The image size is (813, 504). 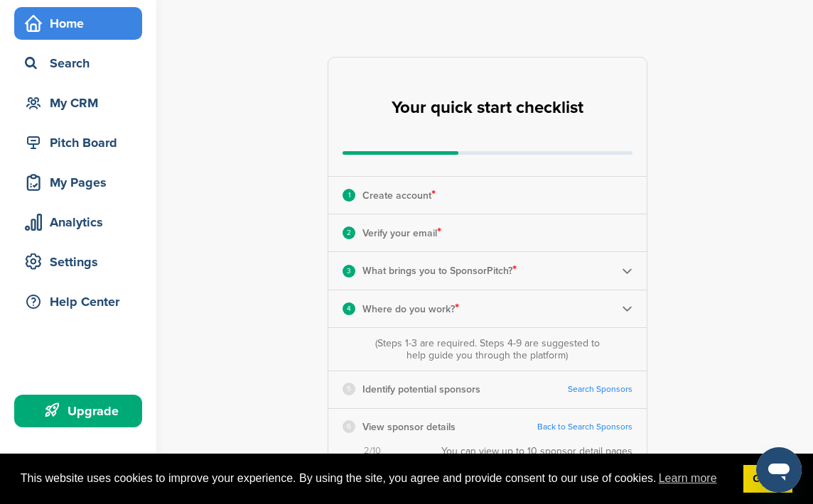 I want to click on p: View sponsor details, so click(x=408, y=427).